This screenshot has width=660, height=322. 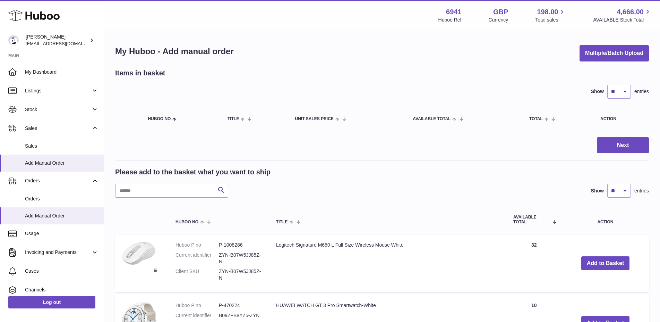 I want to click on h2: Please add to the basket what you want to ship, so click(x=193, y=172).